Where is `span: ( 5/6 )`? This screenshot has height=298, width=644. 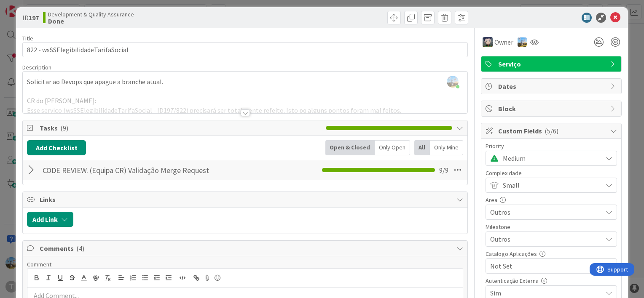 span: ( 5/6 ) is located at coordinates (552, 131).